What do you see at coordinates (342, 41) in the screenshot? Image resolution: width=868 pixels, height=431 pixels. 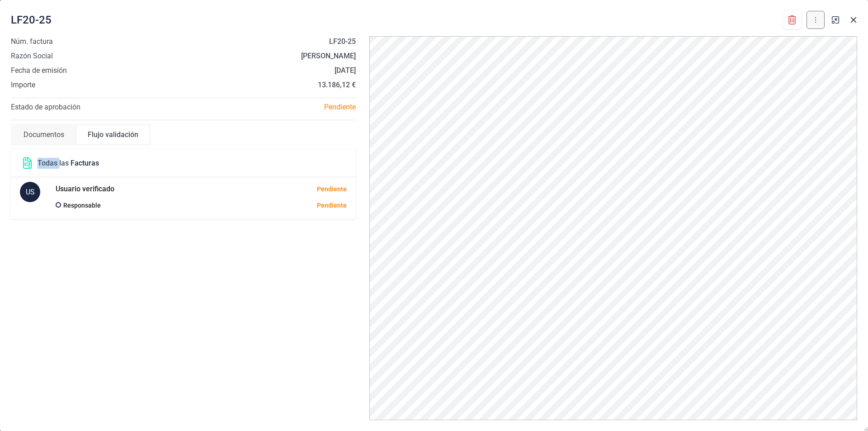 I see `strong: LF20-25` at bounding box center [342, 41].